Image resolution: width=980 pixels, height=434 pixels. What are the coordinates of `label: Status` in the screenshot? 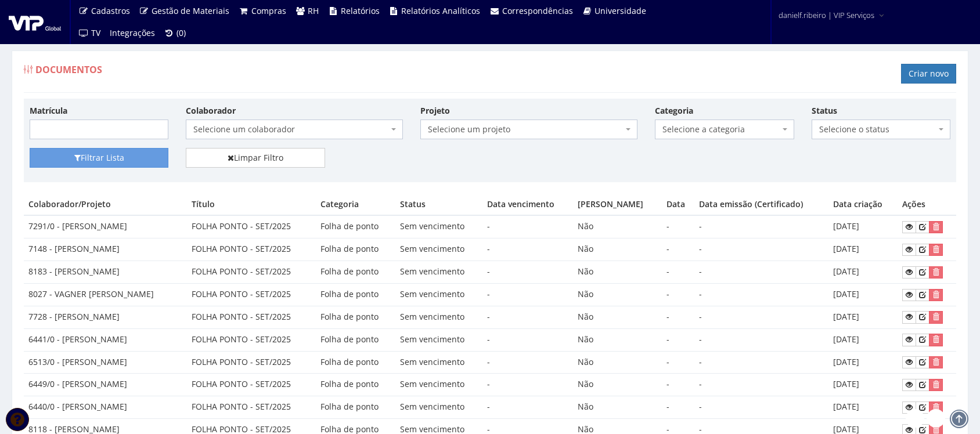 It's located at (825, 111).